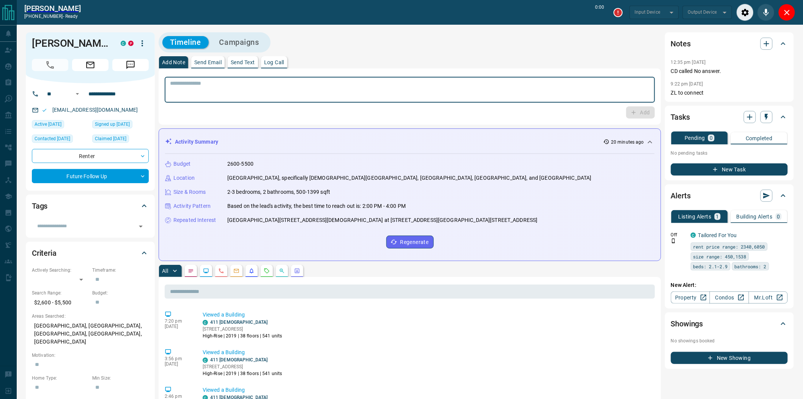  I want to click on svg: Email Valid, so click(44, 110).